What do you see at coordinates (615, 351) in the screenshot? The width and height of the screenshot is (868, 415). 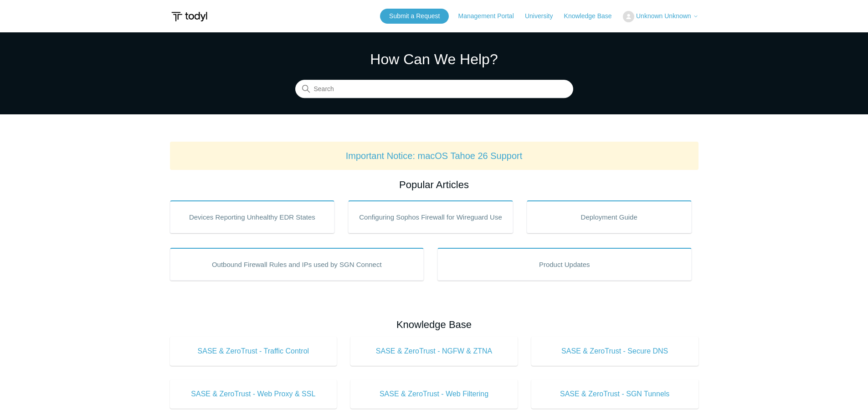 I see `span: SASE & ZeroTrust - Secure DNS` at bounding box center [615, 351].